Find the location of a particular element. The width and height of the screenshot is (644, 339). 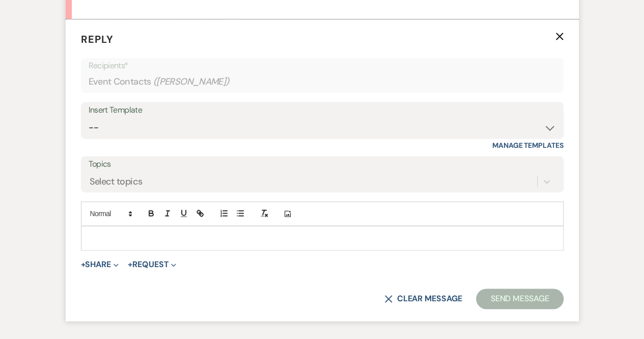

span: Reply is located at coordinates (97, 39).